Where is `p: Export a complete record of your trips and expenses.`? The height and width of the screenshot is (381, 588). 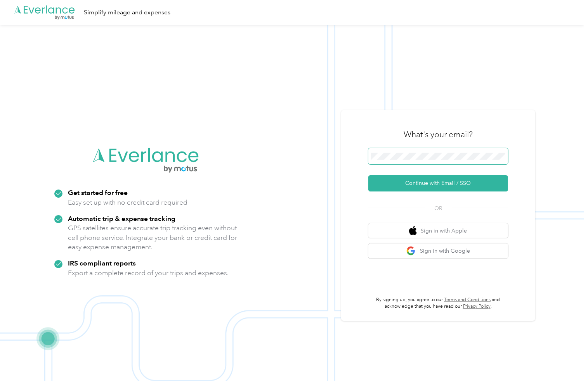 p: Export a complete record of your trips and expenses. is located at coordinates (148, 273).